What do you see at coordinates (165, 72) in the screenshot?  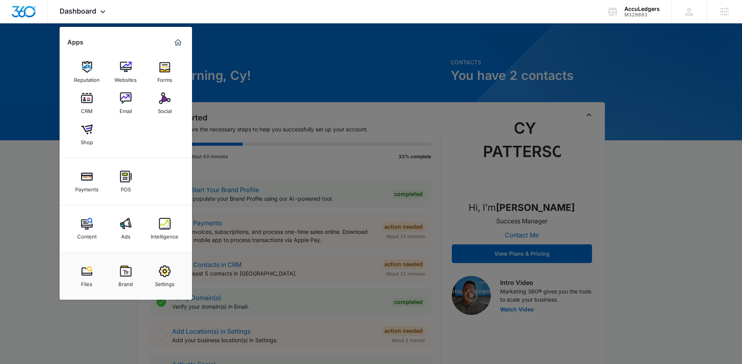 I see `a: Forms` at bounding box center [165, 72].